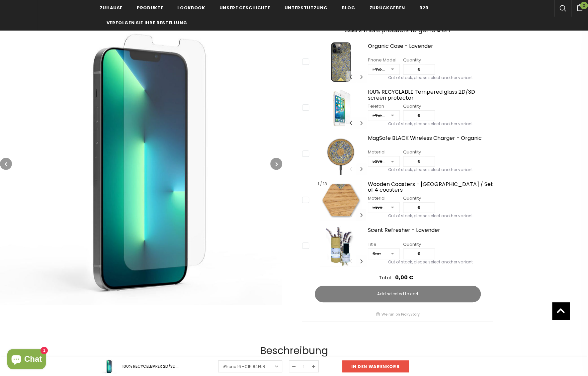 The width and height of the screenshot is (588, 376). What do you see at coordinates (255, 367) in the screenshot?
I see `span: €15.84EUR` at bounding box center [255, 367].